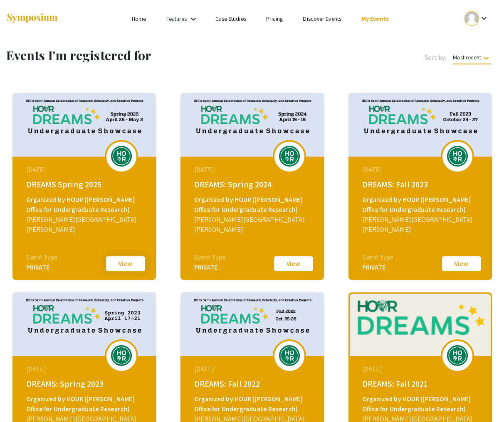  I want to click on mat-icon: Expand Features list, so click(193, 19).